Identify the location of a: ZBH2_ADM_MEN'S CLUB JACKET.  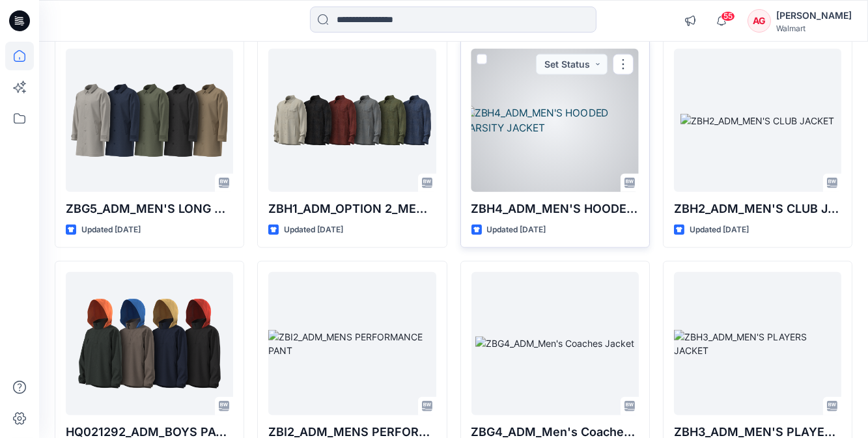
(757, 121).